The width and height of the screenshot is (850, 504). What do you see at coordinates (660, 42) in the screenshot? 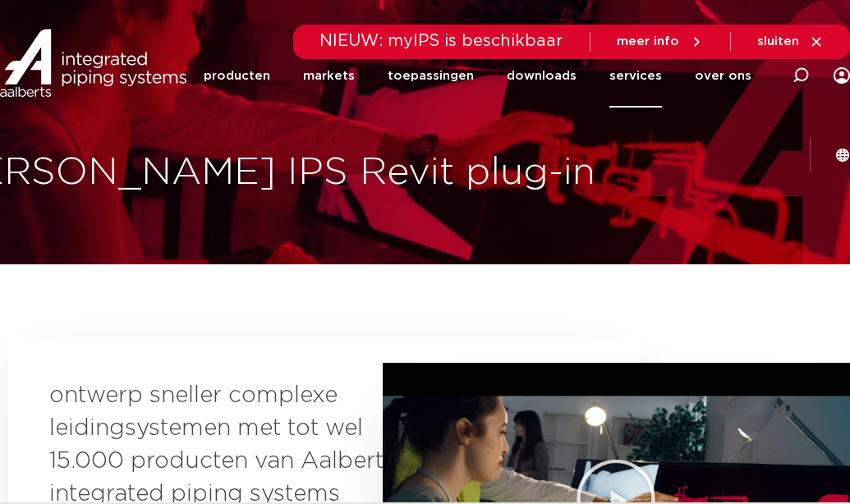
I see `a: meer info` at bounding box center [660, 42].